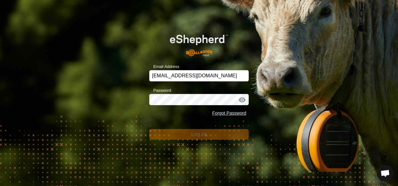 Image resolution: width=398 pixels, height=186 pixels. Describe the element at coordinates (229, 113) in the screenshot. I see `a: Forgot Password` at that location.